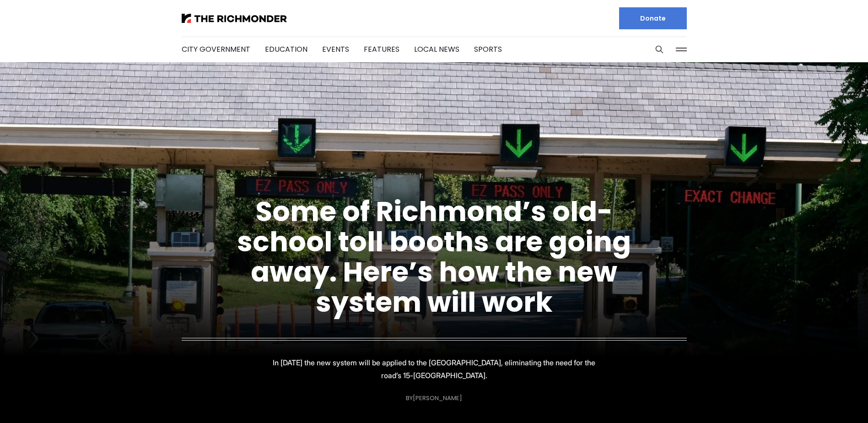 The image size is (868, 423). I want to click on a: Local News, so click(437, 49).